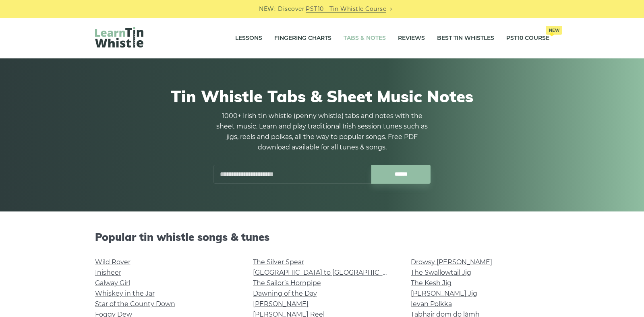 The width and height of the screenshot is (644, 317). What do you see at coordinates (112, 282) in the screenshot?
I see `a: Galway Girl` at bounding box center [112, 282].